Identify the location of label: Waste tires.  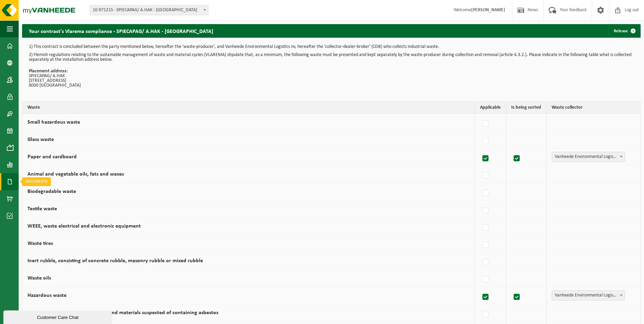
(40, 243).